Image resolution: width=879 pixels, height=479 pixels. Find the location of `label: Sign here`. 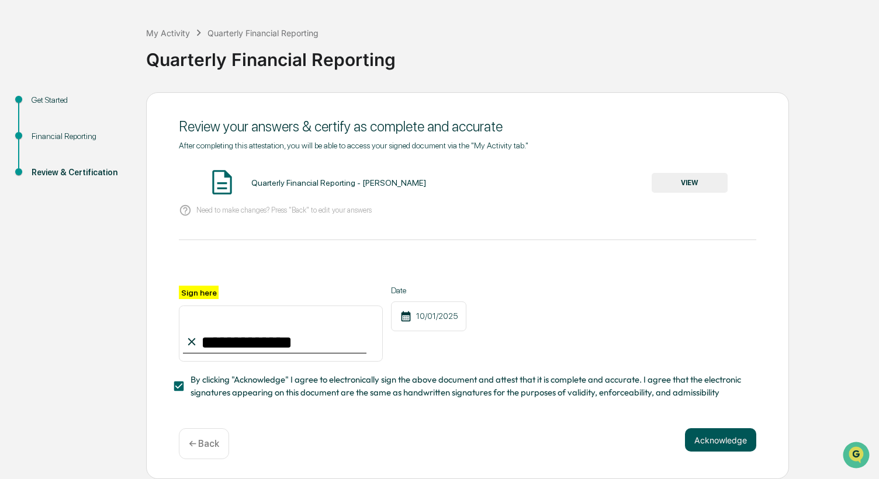

label: Sign here is located at coordinates (199, 292).